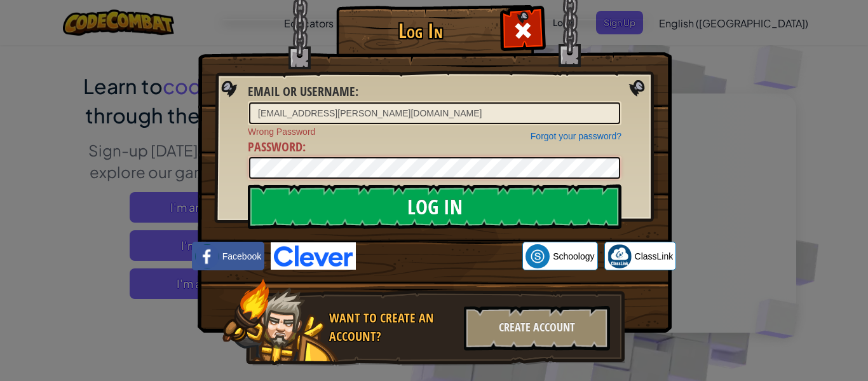 The width and height of the screenshot is (868, 381). Describe the element at coordinates (207, 256) in the screenshot. I see `img: facebook_small.png` at that location.